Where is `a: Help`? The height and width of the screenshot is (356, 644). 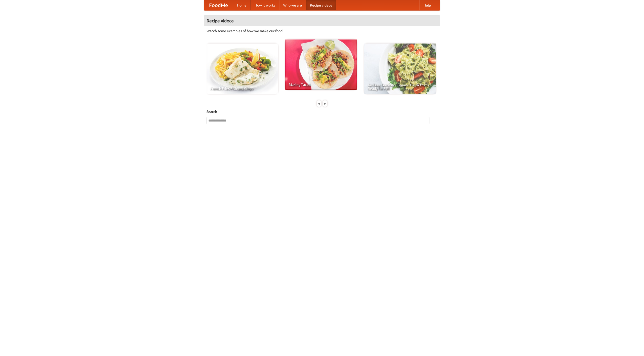 a: Help is located at coordinates (427, 5).